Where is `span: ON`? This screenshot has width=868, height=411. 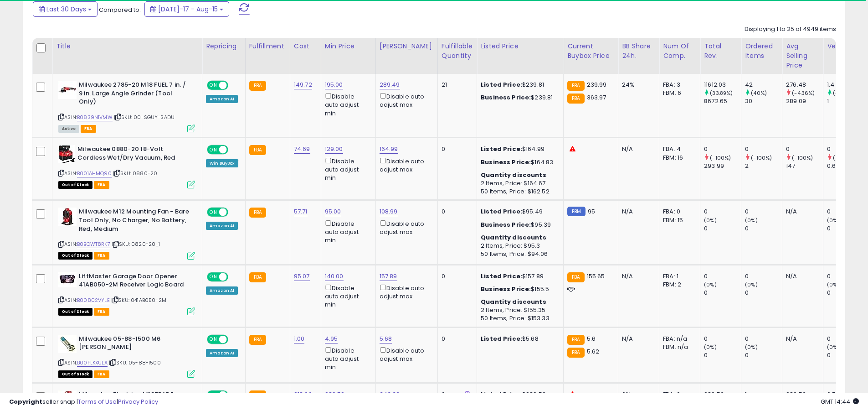
span: ON is located at coordinates (213, 150).